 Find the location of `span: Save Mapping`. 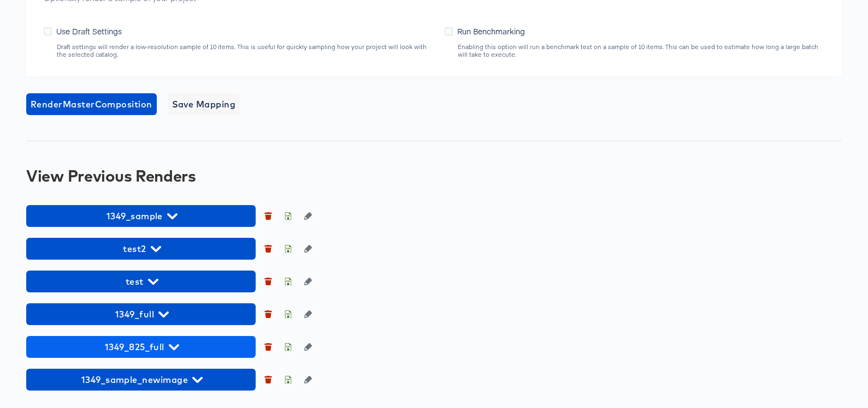

span: Save Mapping is located at coordinates (204, 104).